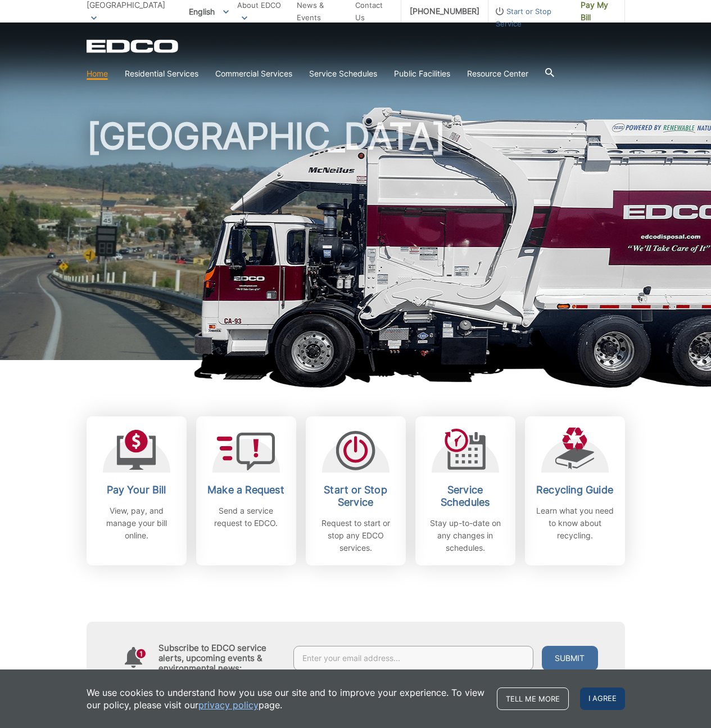 The width and height of the screenshot is (711, 728). Describe the element at coordinates (220, 658) in the screenshot. I see `h4: Subscribe to EDCO service alerts, upcoming events & environmental news:` at that location.